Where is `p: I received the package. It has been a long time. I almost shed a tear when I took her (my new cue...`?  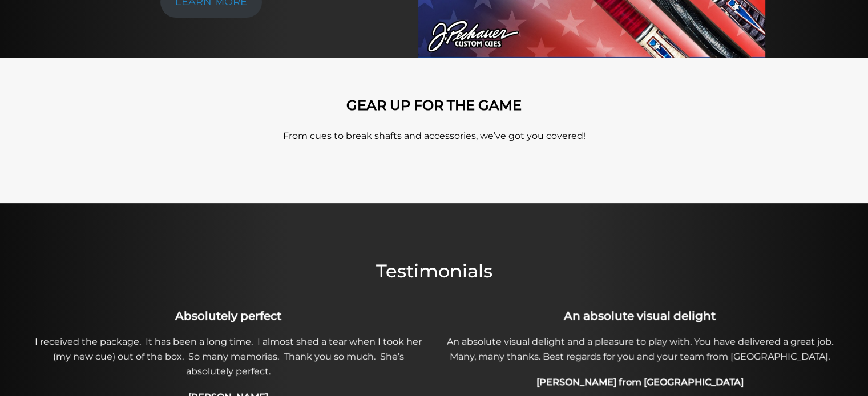 p: I received the package. It has been a long time. I almost shed a tear when I took her (my new cue... is located at coordinates (229, 357).